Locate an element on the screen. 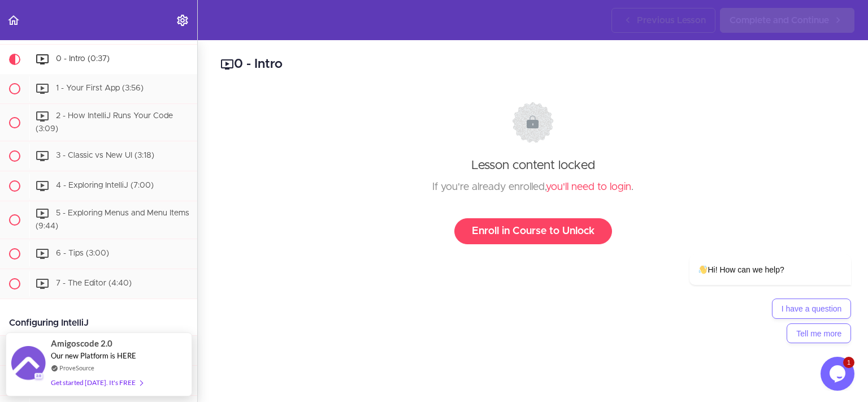 This screenshot has height=402, width=868. span: Previous Lesson is located at coordinates (671, 20).